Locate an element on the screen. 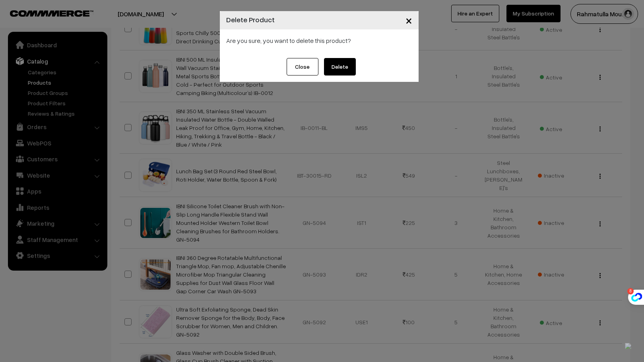 The height and width of the screenshot is (362, 644). button: Delete is located at coordinates (340, 67).